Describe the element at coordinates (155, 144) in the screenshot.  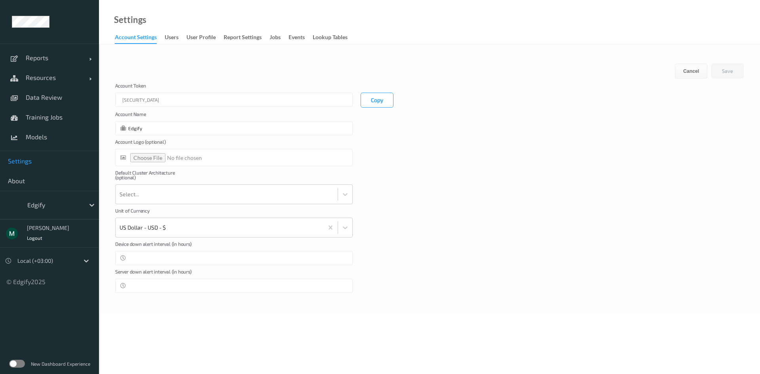
I see `label: Account Logo (optional)` at that location.